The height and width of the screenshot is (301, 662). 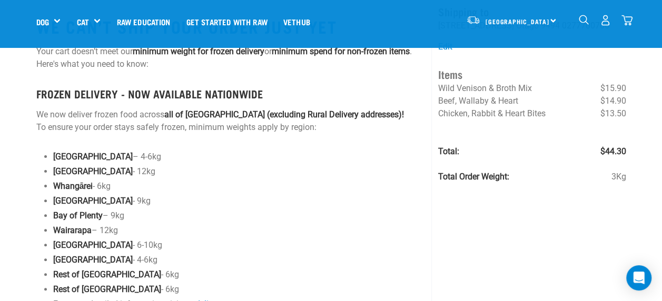 I want to click on p: – 12kg, so click(x=239, y=231).